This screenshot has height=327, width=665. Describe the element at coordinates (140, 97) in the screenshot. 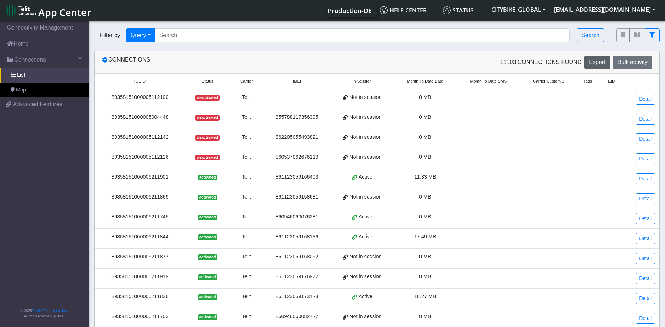

I see `div: 89358151000005112100` at that location.